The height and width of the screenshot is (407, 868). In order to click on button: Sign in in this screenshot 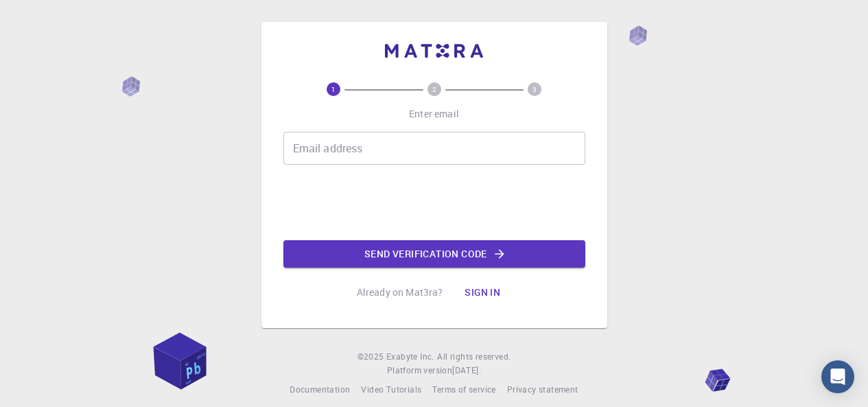, I will do `click(482, 292)`.